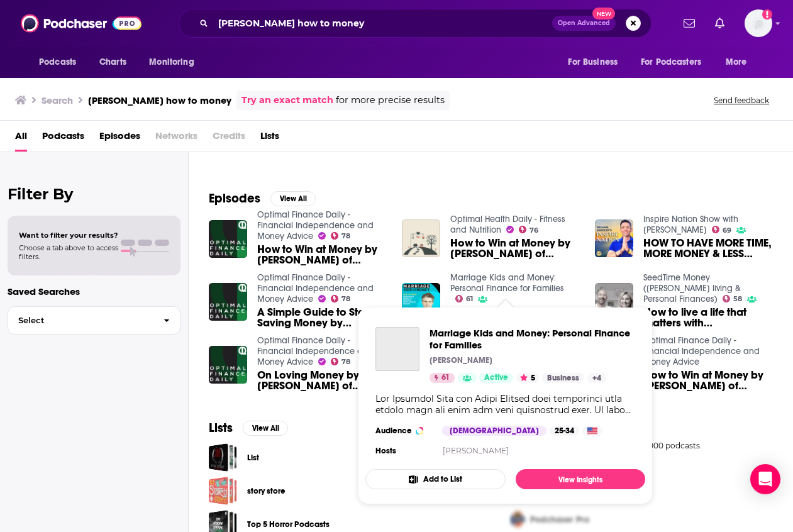 The width and height of the screenshot is (793, 532). Describe the element at coordinates (288, 524) in the screenshot. I see `a: Top 5 Horror Podcasts` at that location.